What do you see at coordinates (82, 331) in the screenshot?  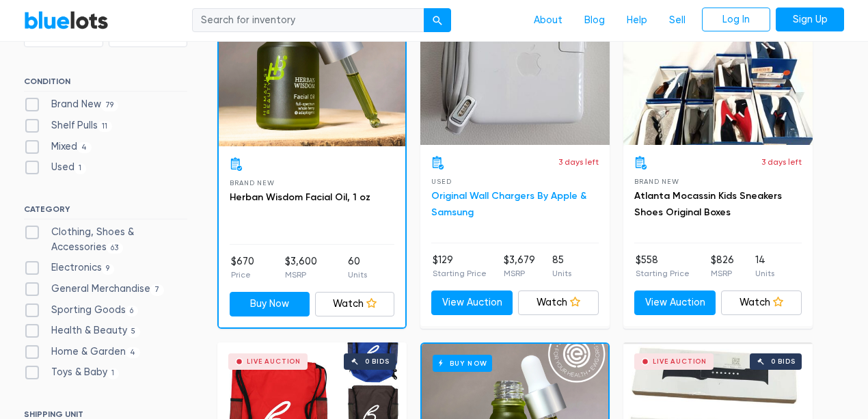 I see `label: Health & Beauty` at bounding box center [82, 331].